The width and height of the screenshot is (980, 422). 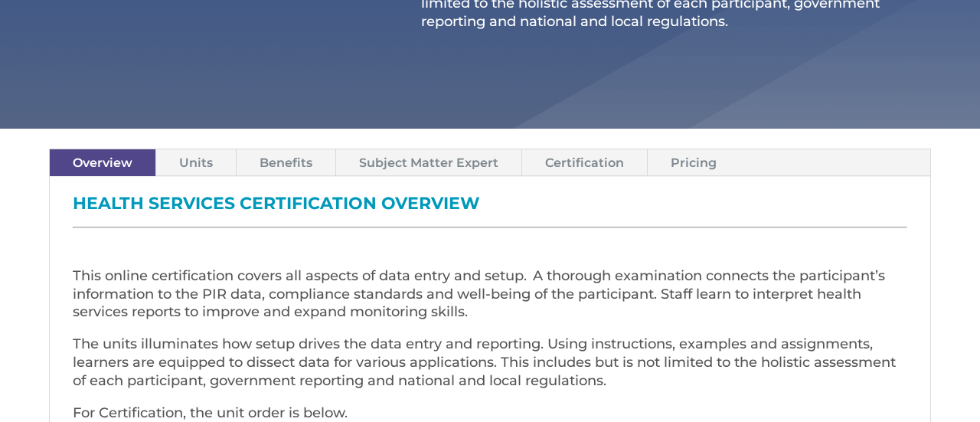 I want to click on a: Subject Matter Expert, so click(x=429, y=163).